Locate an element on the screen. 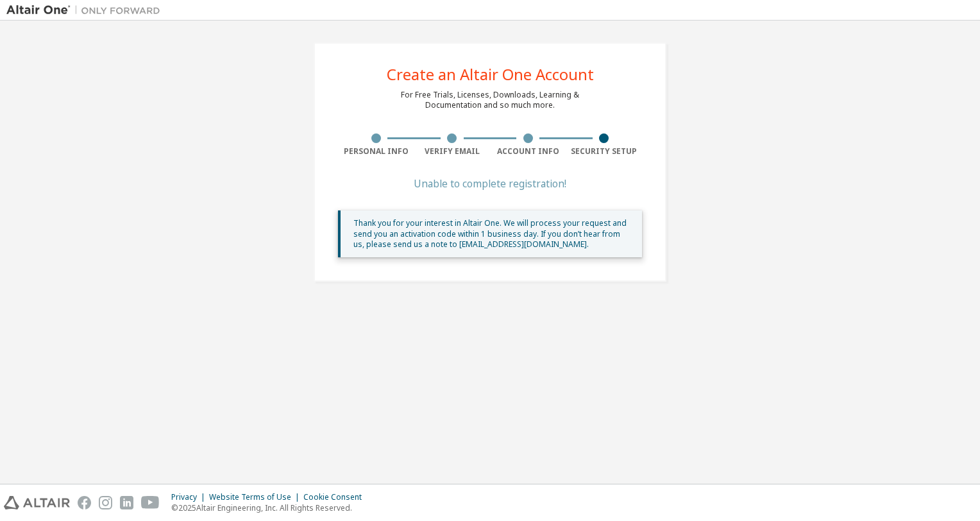 This screenshot has height=521, width=980. div: Website Terms of Use is located at coordinates (256, 497).